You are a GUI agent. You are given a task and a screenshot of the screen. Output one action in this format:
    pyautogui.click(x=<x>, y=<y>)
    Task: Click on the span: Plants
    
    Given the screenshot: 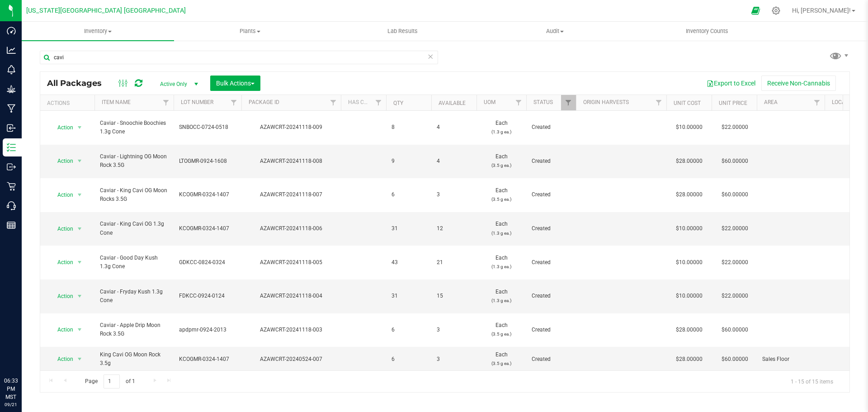 What is the action you would take?
    pyautogui.click(x=250, y=31)
    